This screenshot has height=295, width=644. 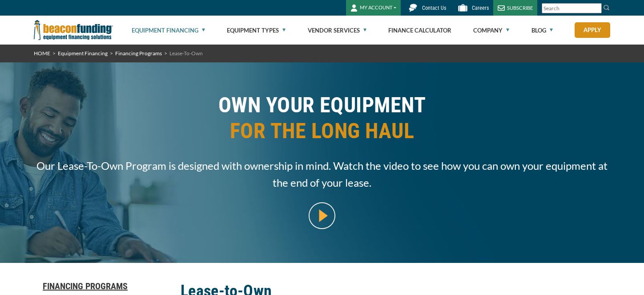 What do you see at coordinates (322, 174) in the screenshot?
I see `span: Our Lease-To-Own Program is designed with ownership in mind. Watch the video to see how you can o...` at bounding box center [322, 174].